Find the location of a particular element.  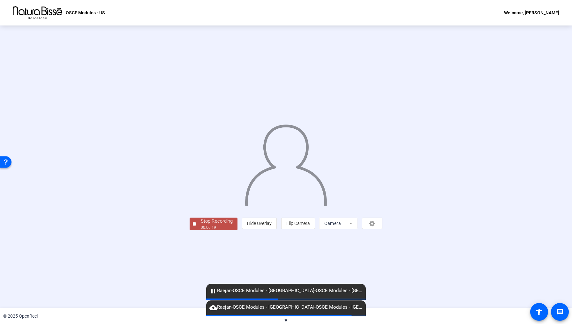

mat-icon: accessibility is located at coordinates (539, 312).